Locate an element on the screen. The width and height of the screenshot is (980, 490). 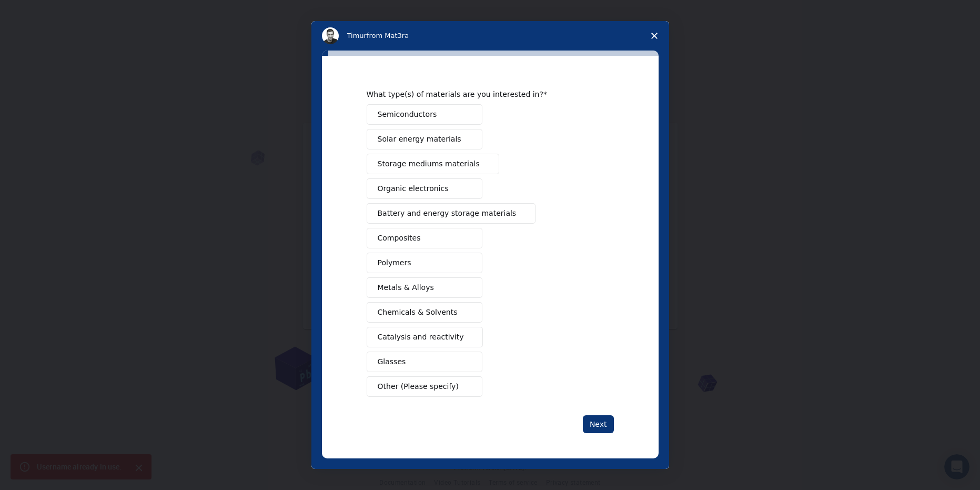
button: Glasses is located at coordinates (425, 361).